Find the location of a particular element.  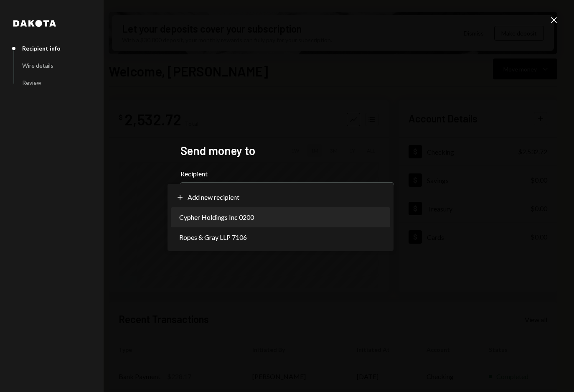

div: Review is located at coordinates (32, 82).